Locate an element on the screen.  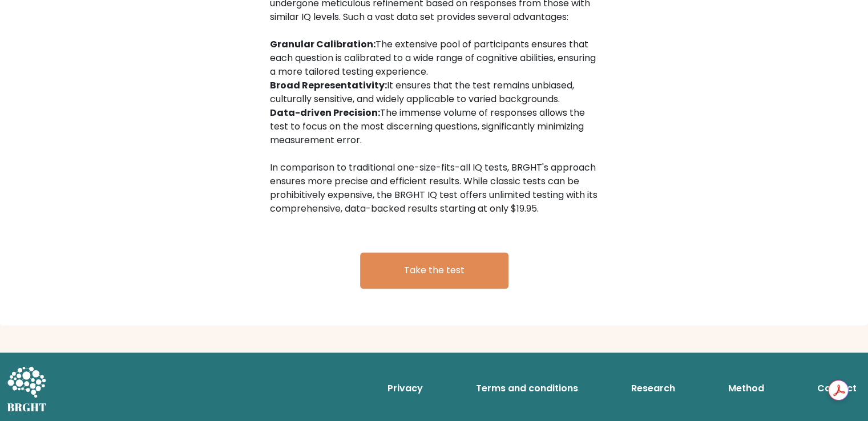
a: Take the test is located at coordinates (434, 270).